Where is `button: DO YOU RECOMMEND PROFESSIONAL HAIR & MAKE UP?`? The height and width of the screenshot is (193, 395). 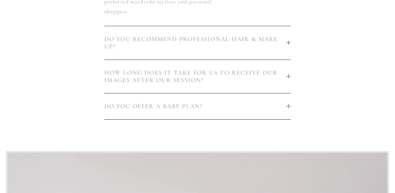
button: DO YOU RECOMMEND PROFESSIONAL HAIR & MAKE UP? is located at coordinates (197, 43).